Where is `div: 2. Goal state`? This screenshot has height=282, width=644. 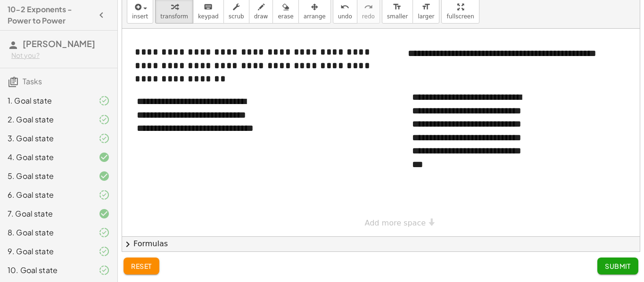 div: 2. Goal state is located at coordinates (46, 119).